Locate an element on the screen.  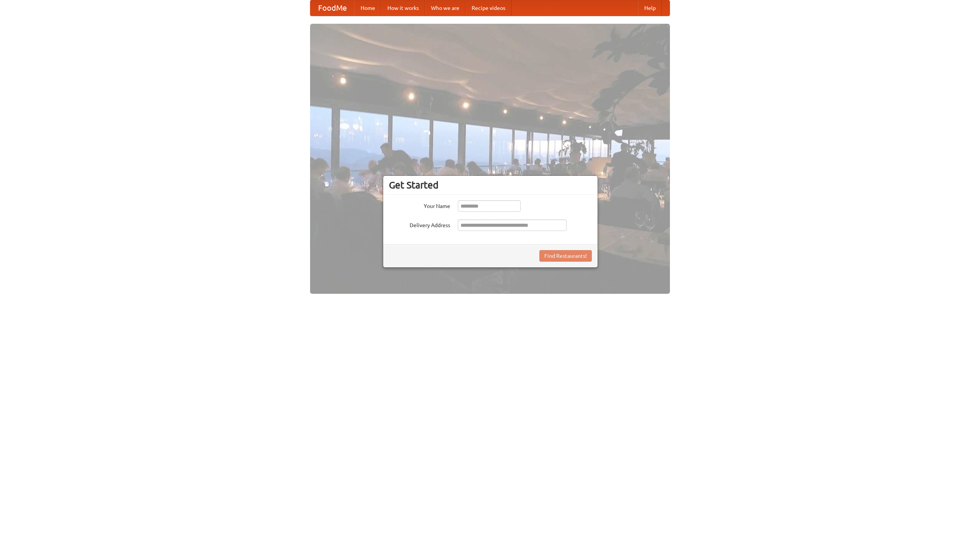
a: Home is located at coordinates (368, 8).